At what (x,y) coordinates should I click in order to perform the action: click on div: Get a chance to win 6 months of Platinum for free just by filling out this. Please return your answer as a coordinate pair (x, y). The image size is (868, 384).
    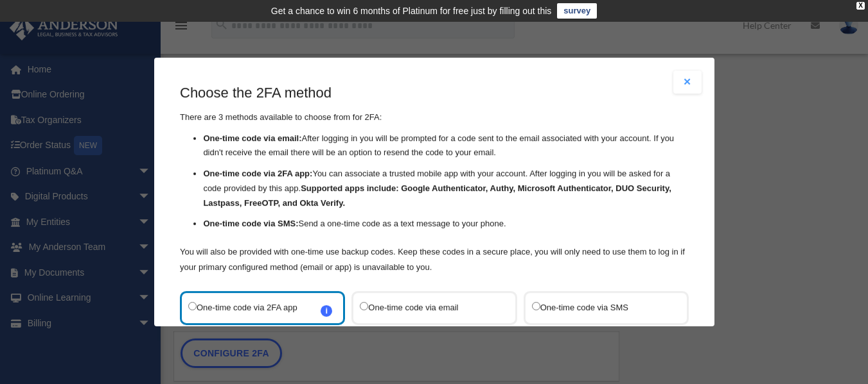
    Looking at the image, I should click on (412, 11).